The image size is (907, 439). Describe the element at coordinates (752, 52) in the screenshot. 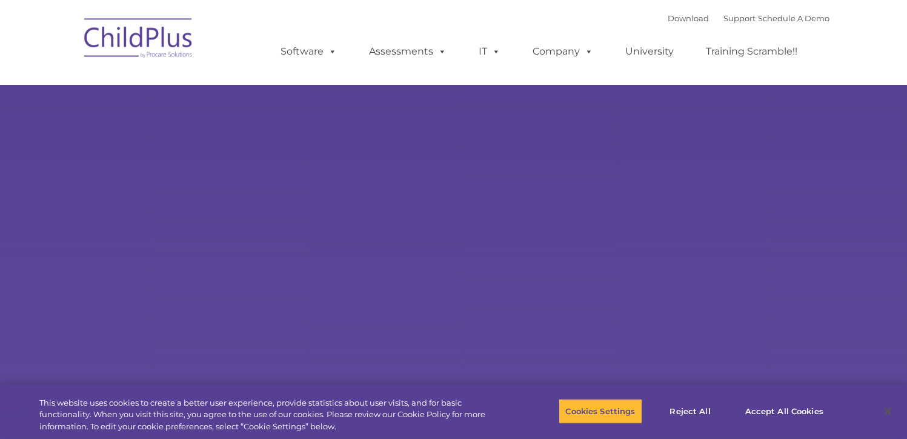

I see `a: Training Scramble!!` at that location.